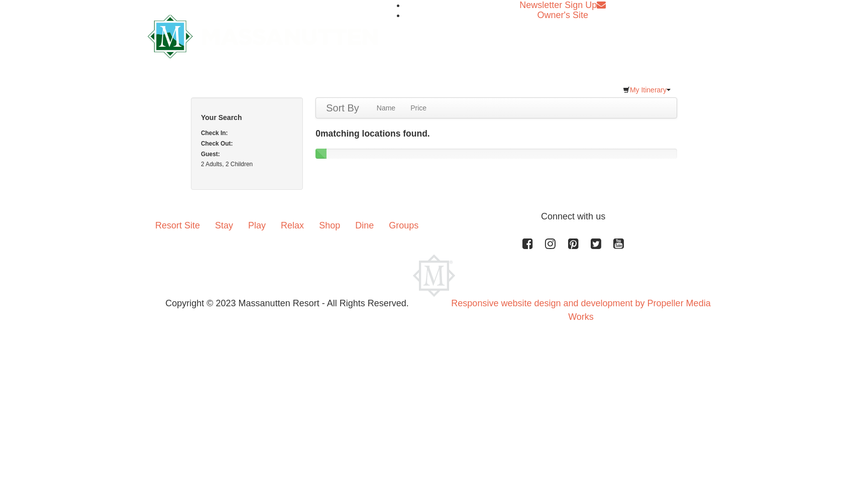 The image size is (868, 481). What do you see at coordinates (496, 134) in the screenshot?
I see `h4: matching locations found.` at bounding box center [496, 134].